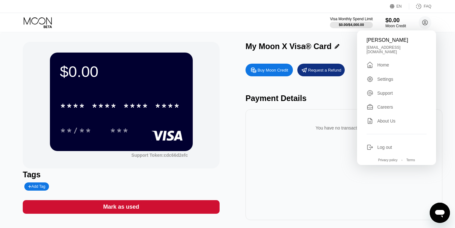  Describe the element at coordinates (160, 155) in the screenshot. I see `div: Support Token:cdc66d2efc` at that location.